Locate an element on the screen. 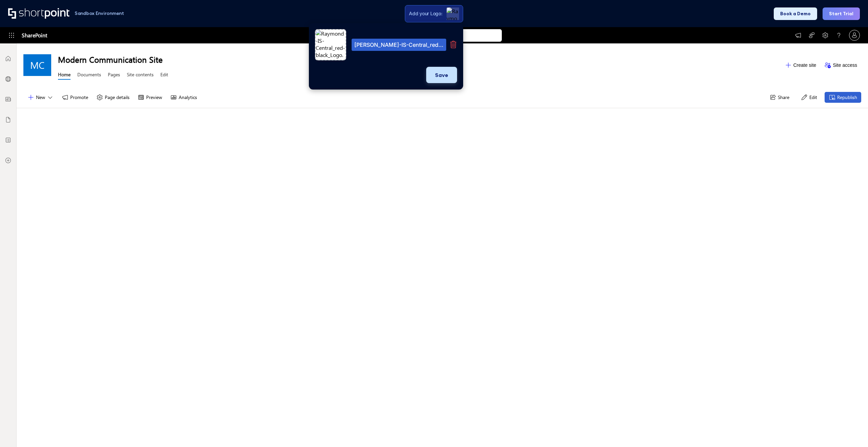 The width and height of the screenshot is (868, 447). button: New is located at coordinates (41, 97).